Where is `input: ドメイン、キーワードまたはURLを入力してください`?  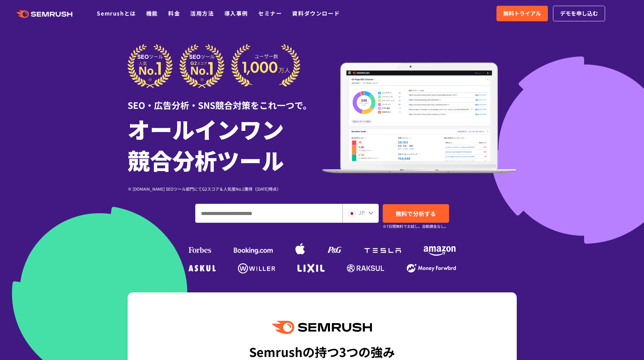
input: ドメイン、キーワードまたはURLを入力してください is located at coordinates (269, 214).